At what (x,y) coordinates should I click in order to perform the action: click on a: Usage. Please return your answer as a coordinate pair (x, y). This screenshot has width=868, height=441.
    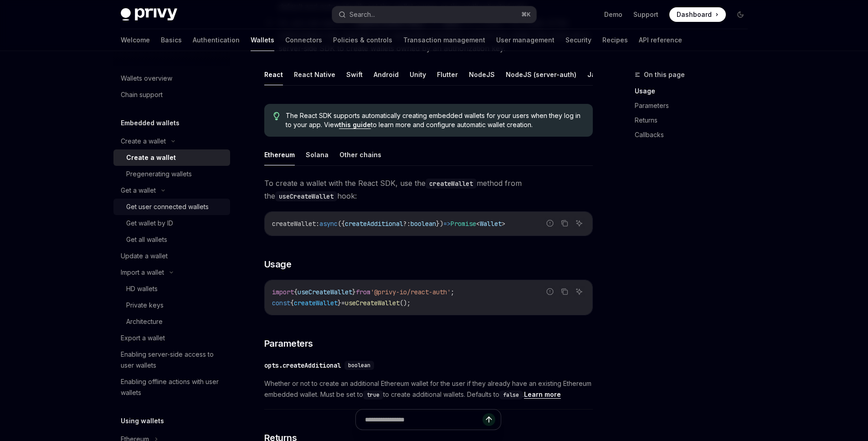
    Looking at the image, I should click on (695, 91).